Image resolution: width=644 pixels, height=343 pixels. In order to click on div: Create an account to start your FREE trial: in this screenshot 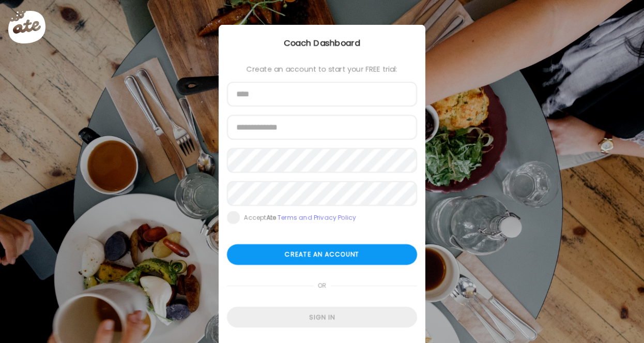, I will do `click(322, 69)`.